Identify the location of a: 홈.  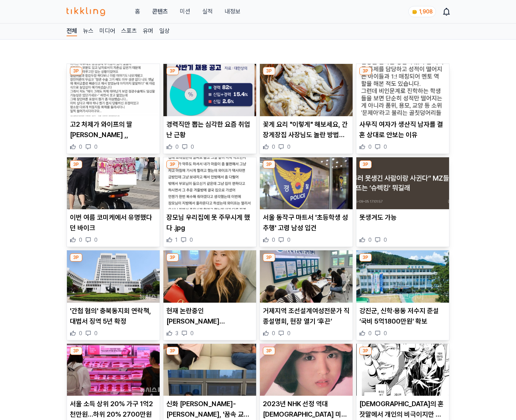
(137, 11).